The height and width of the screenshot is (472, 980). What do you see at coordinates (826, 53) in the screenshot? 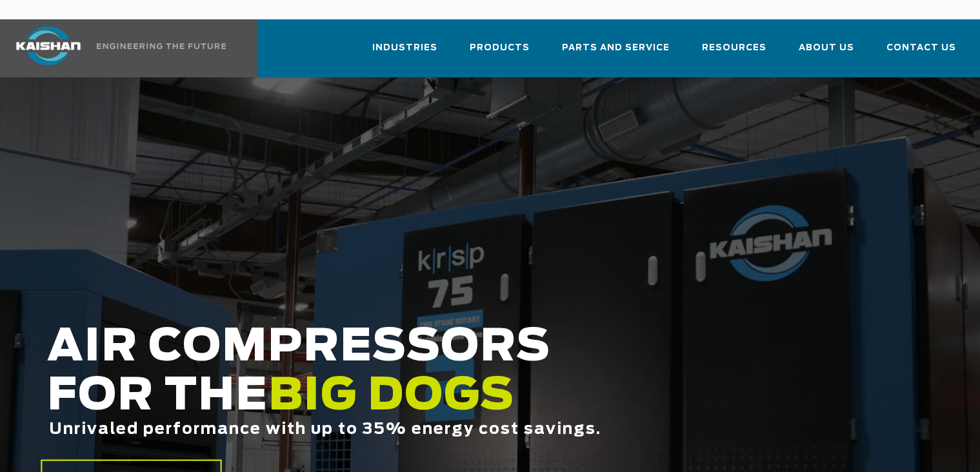
I see `a: About Us` at bounding box center [826, 53].